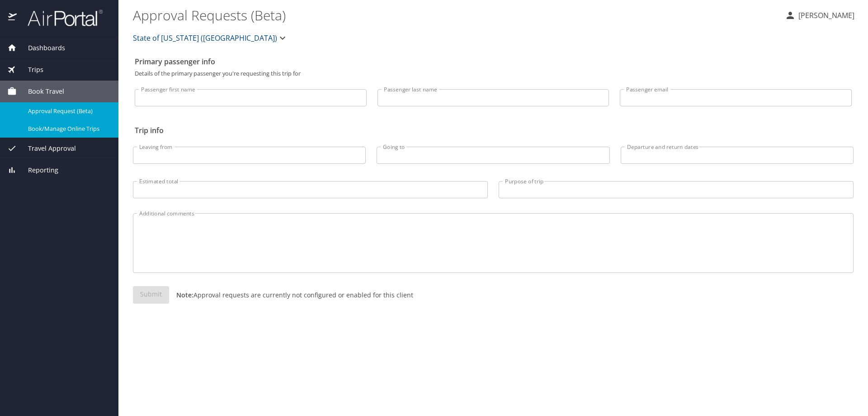 The width and height of the screenshot is (868, 416). Describe the element at coordinates (60, 17) in the screenshot. I see `img: airportal-logo.png` at that location.